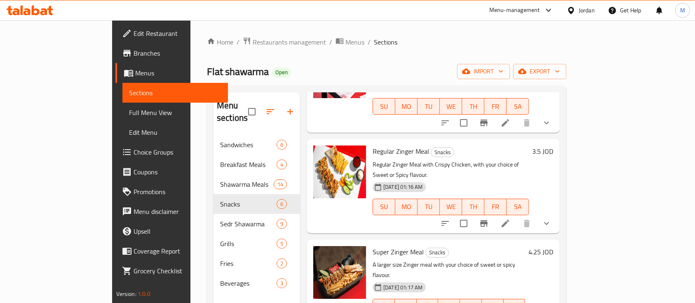 The width and height of the screenshot is (695, 303). What do you see at coordinates (257, 224) in the screenshot?
I see `div: Sedr Shawarma9` at bounding box center [257, 224].